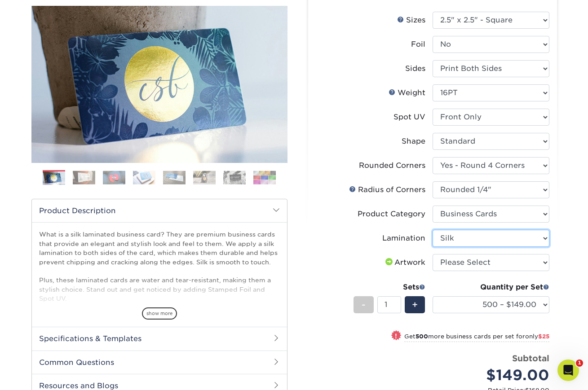  I want to click on img: Business Cards 06, so click(204, 177).